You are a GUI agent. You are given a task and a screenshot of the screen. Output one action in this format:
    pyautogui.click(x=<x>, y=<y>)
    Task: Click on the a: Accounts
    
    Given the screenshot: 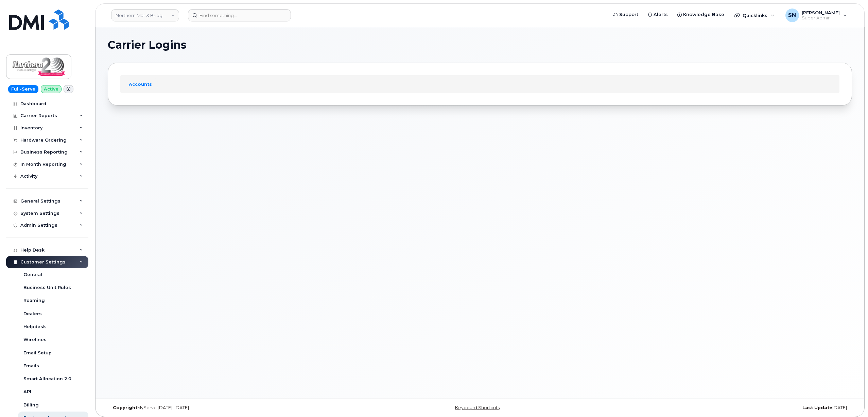 What is the action you would take?
    pyautogui.click(x=140, y=84)
    